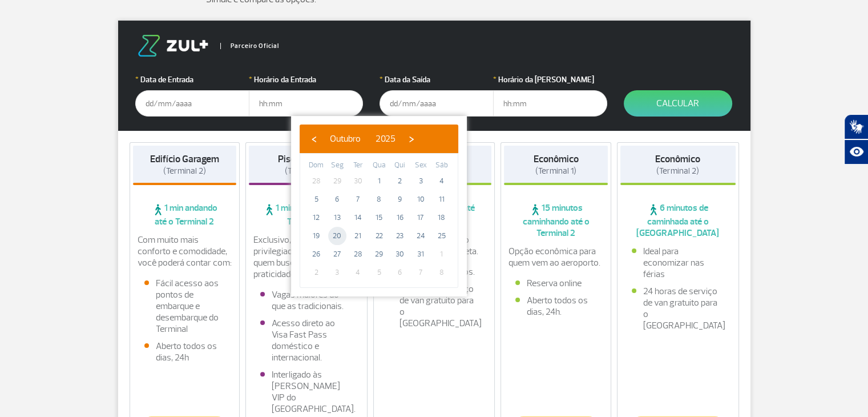 The image size is (868, 417). I want to click on img: logo-zul.png, so click(173, 46).